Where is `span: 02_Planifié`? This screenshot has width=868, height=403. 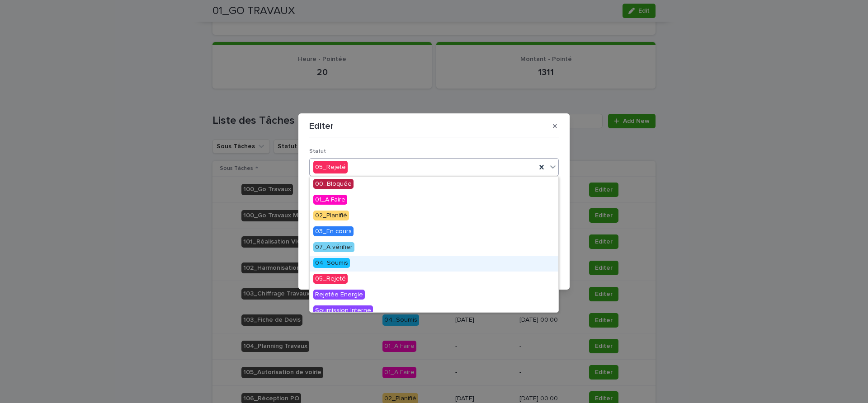
span: 02_Planifié is located at coordinates (331, 216).